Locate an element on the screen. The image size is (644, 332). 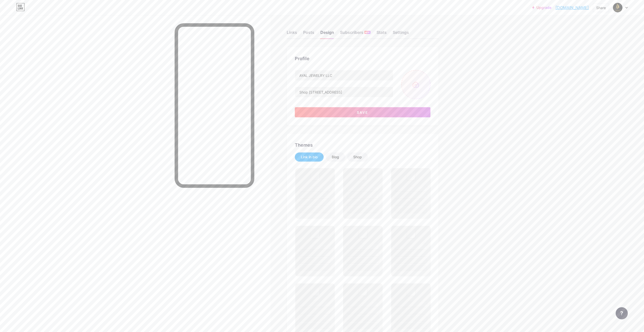
div: Stats is located at coordinates (381, 34).